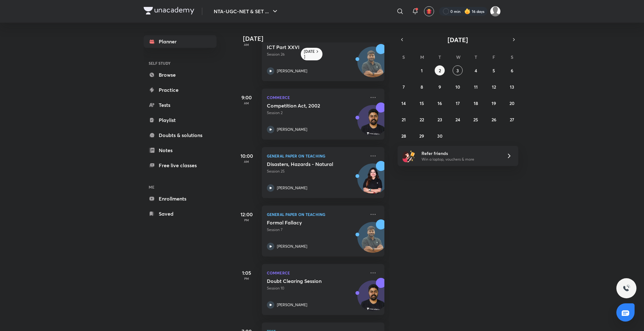 This screenshot has height=331, width=644. What do you see at coordinates (494, 57) in the screenshot?
I see `abbr: Friday` at bounding box center [494, 57].